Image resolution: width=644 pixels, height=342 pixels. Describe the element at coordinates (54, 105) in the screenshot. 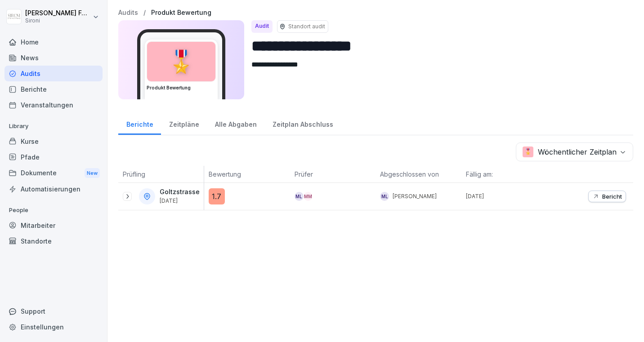

I see `div: Veranstaltungen` at that location.